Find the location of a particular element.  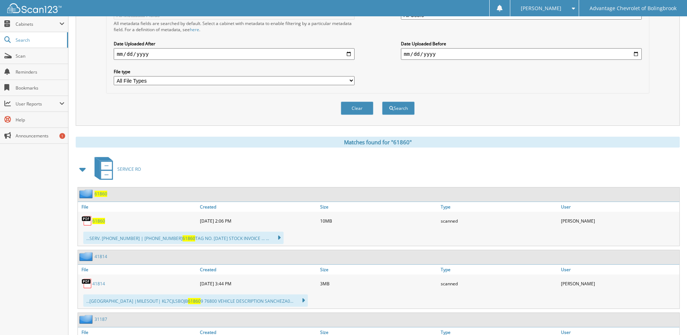

img: scan123-logo-white.svg is located at coordinates (34, 8).